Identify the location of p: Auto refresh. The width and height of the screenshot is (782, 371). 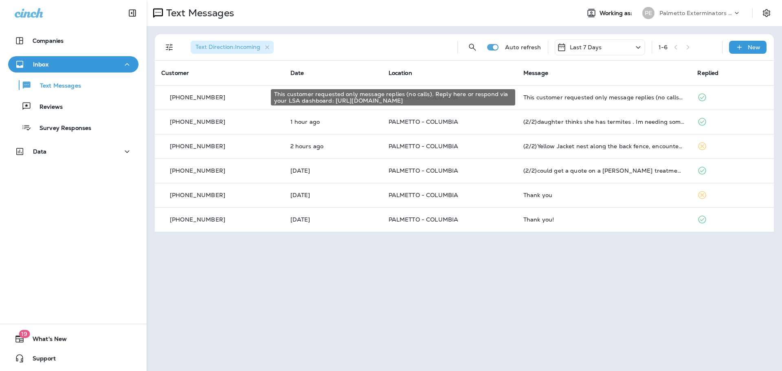
(523, 47).